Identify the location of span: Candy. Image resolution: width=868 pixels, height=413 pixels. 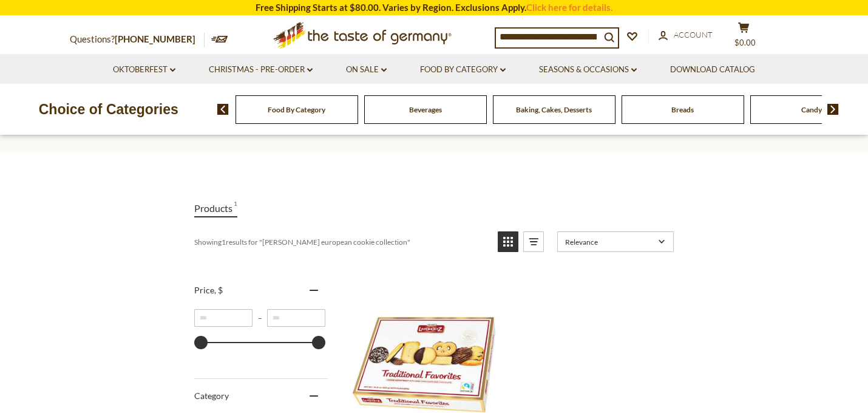
(812, 109).